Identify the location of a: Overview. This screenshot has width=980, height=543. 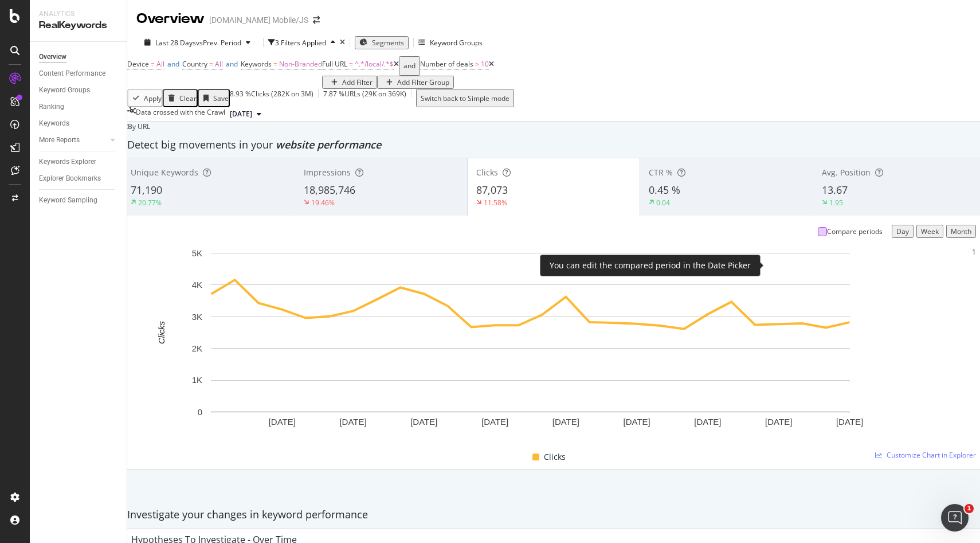
(78, 57).